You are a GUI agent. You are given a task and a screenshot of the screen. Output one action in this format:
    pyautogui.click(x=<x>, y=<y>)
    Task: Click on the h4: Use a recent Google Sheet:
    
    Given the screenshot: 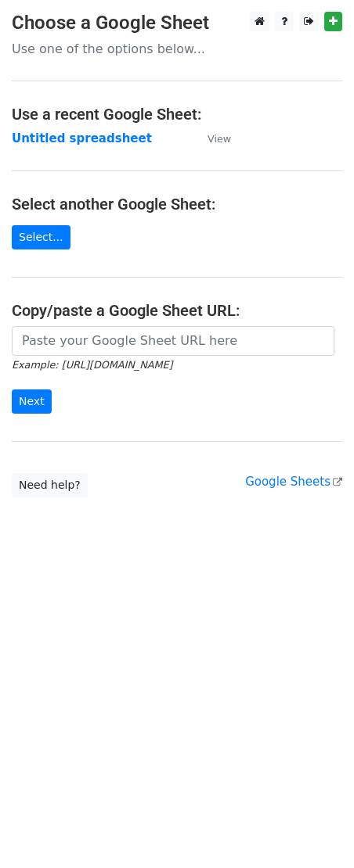 What is the action you would take?
    pyautogui.click(x=177, y=114)
    